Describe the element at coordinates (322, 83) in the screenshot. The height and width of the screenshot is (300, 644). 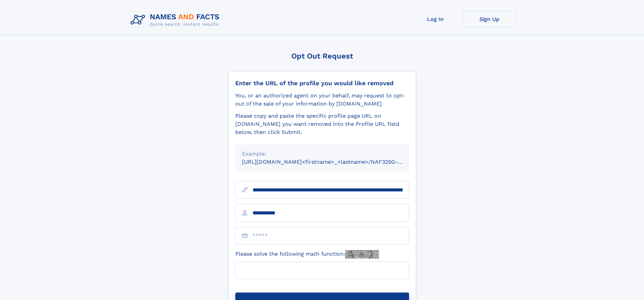
I see `div: Enter the URL of the profile you would like removed` at that location.